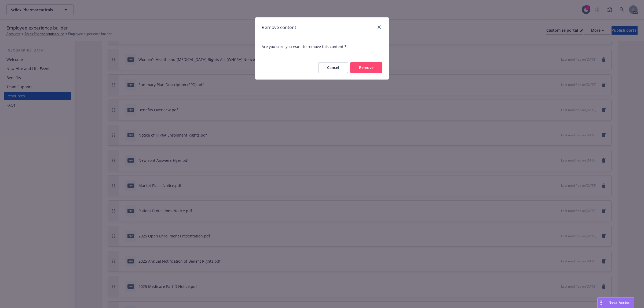 The image size is (644, 308). Describe the element at coordinates (380, 27) in the screenshot. I see `a: close` at that location.